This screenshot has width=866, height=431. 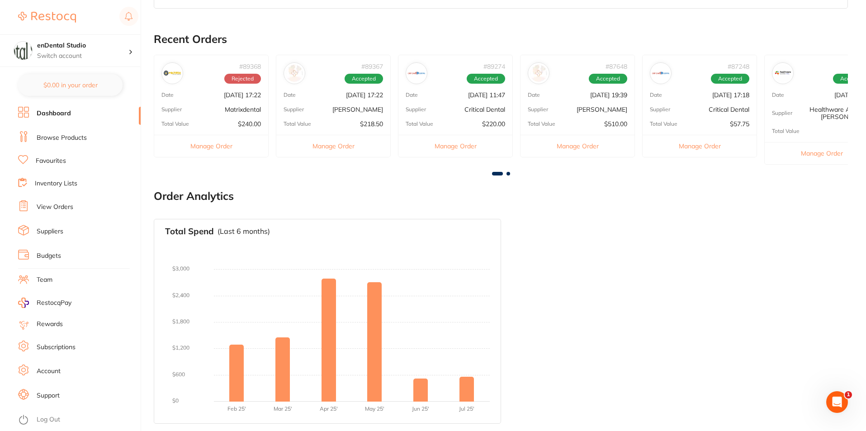 I want to click on h2: Order Analytics, so click(x=501, y=196).